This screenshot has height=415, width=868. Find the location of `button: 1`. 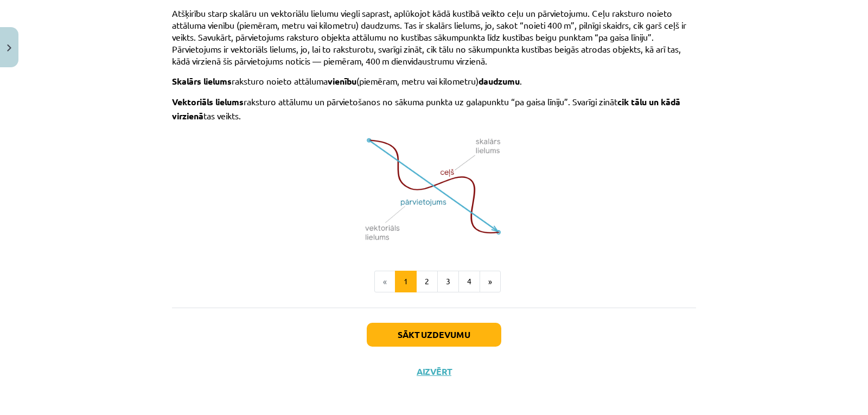

button: 1 is located at coordinates (406, 282).